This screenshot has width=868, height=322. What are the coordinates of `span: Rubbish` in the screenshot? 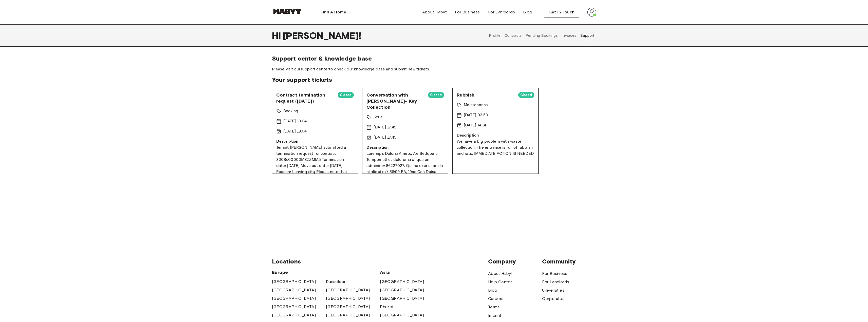 It's located at (486, 95).